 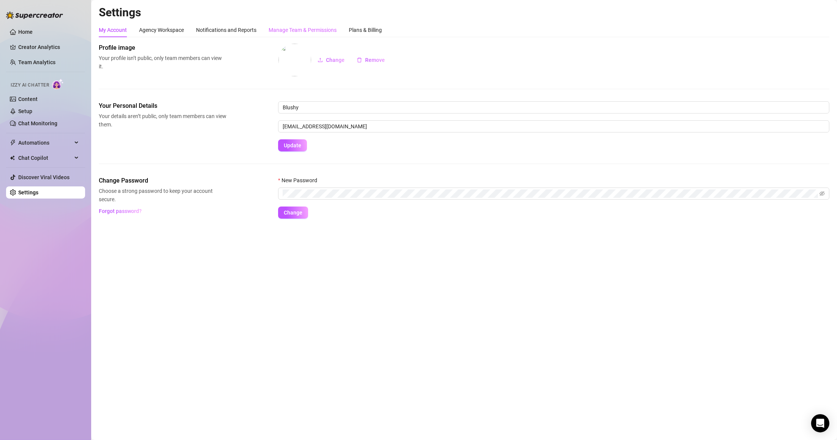 I want to click on span: upload, so click(x=320, y=60).